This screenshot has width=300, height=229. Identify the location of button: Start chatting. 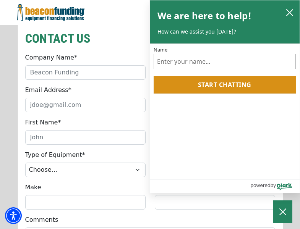
(224, 85).